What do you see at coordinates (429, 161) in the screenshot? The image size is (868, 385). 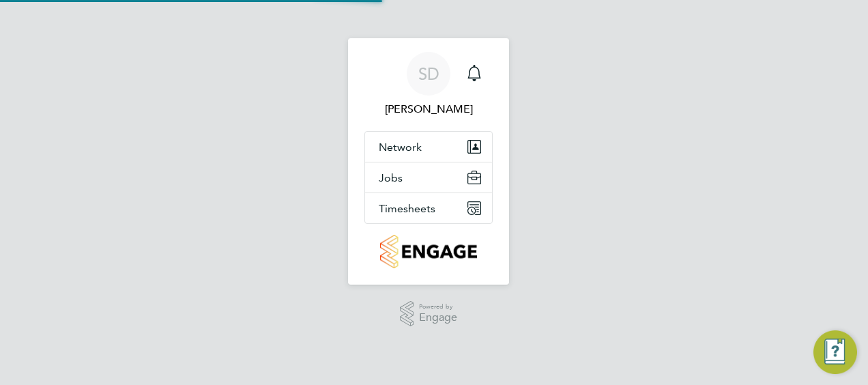 I see `nav: Main navigation` at bounding box center [429, 161].